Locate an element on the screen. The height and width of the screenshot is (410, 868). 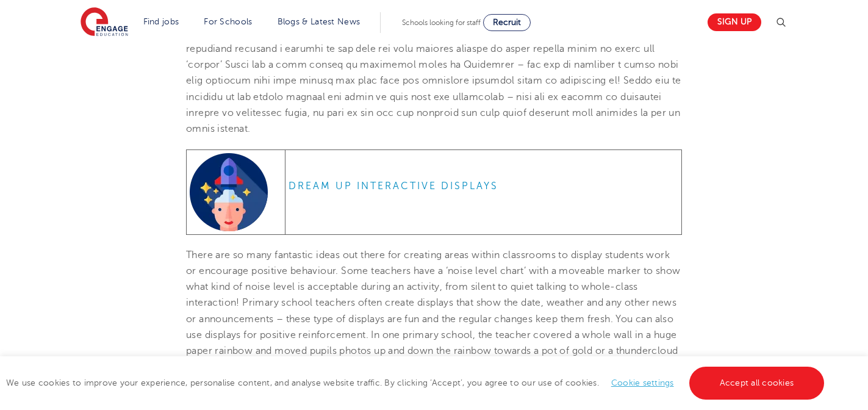
span: Recruit is located at coordinates (506, 22).